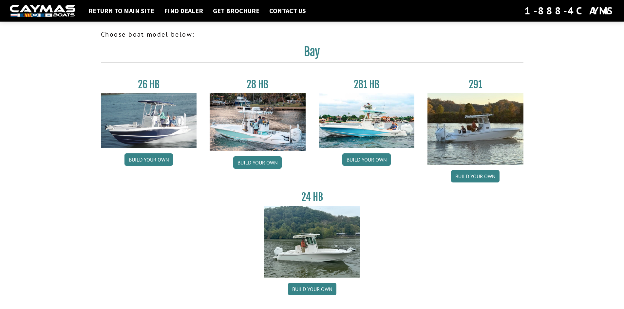  I want to click on img: 24_HB_thumbnail.jpg, so click(312, 242).